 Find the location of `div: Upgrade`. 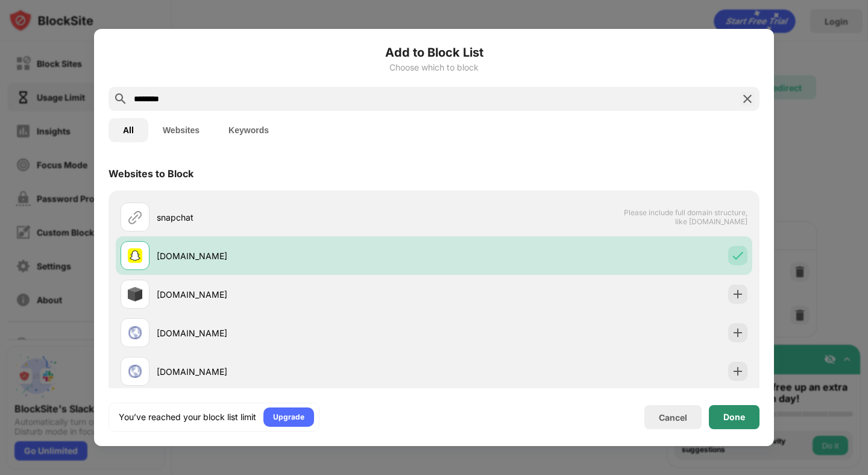

div: Upgrade is located at coordinates (289, 417).